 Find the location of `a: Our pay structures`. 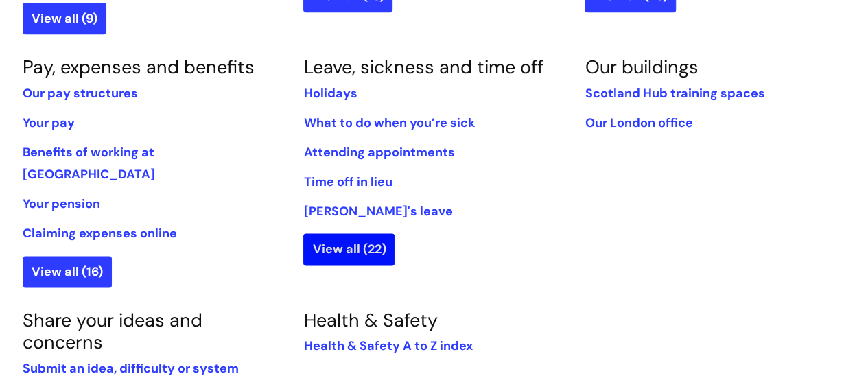

a: Our pay structures is located at coordinates (80, 94).